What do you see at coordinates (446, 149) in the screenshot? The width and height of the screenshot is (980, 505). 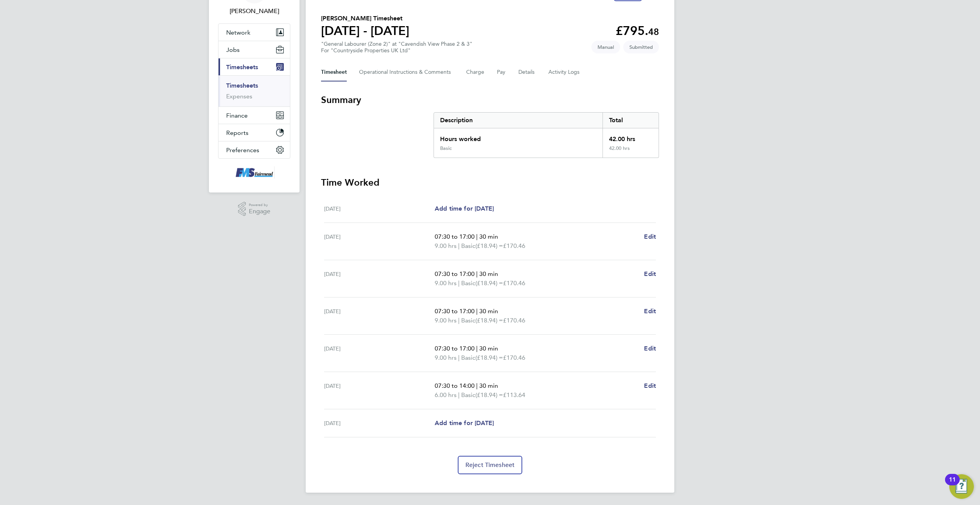 I see `div: Basic` at bounding box center [446, 149].